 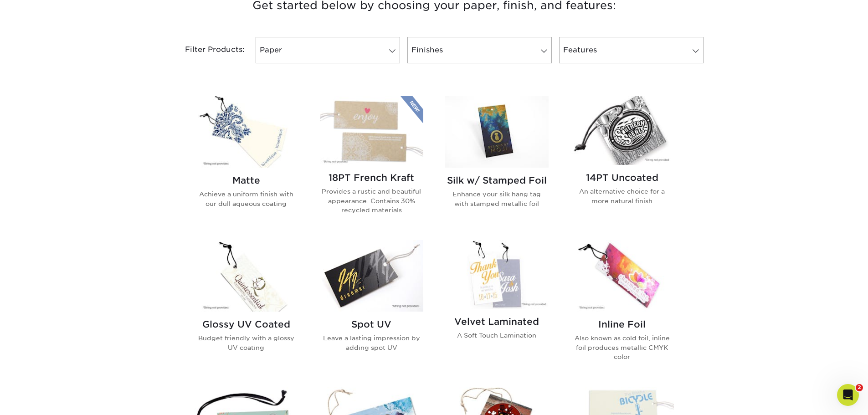 What do you see at coordinates (371, 163) in the screenshot?
I see `a: 18PT French Kraft Hang Tags 18PT French Kraft Provides a rustic and beautiful appearance. Contain...` at bounding box center [371, 163].